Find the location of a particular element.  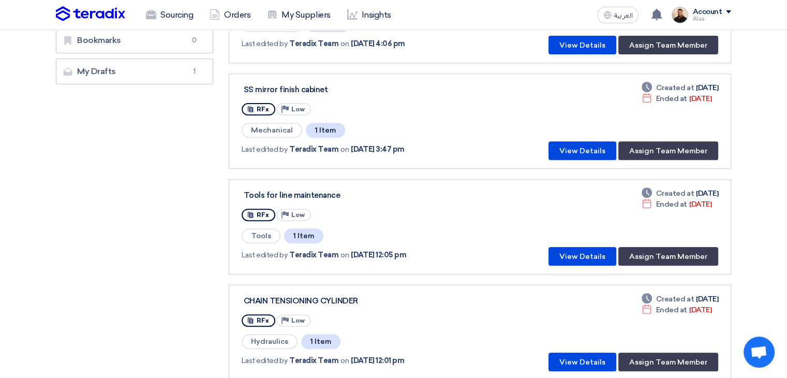

div: Account is located at coordinates (707, 12).